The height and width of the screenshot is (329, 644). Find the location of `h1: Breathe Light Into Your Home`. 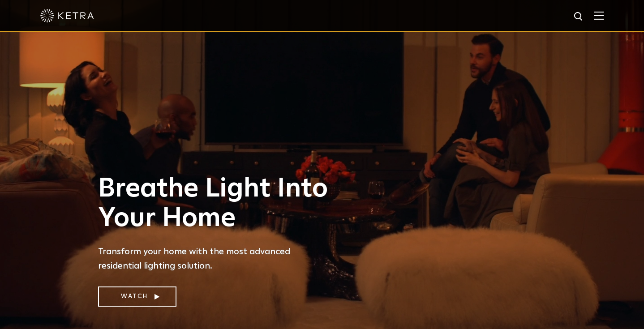

h1: Breathe Light Into Your Home is located at coordinates (217, 204).